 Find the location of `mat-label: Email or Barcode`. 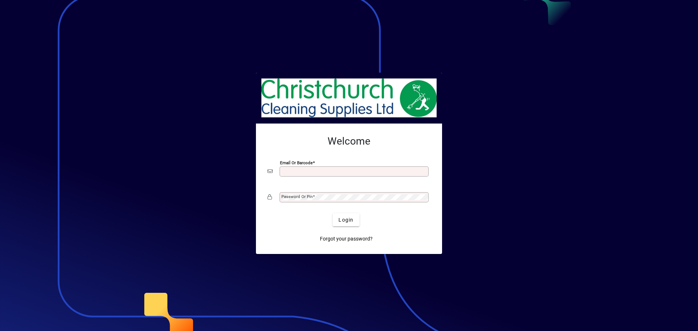

mat-label: Email or Barcode is located at coordinates (296, 163).